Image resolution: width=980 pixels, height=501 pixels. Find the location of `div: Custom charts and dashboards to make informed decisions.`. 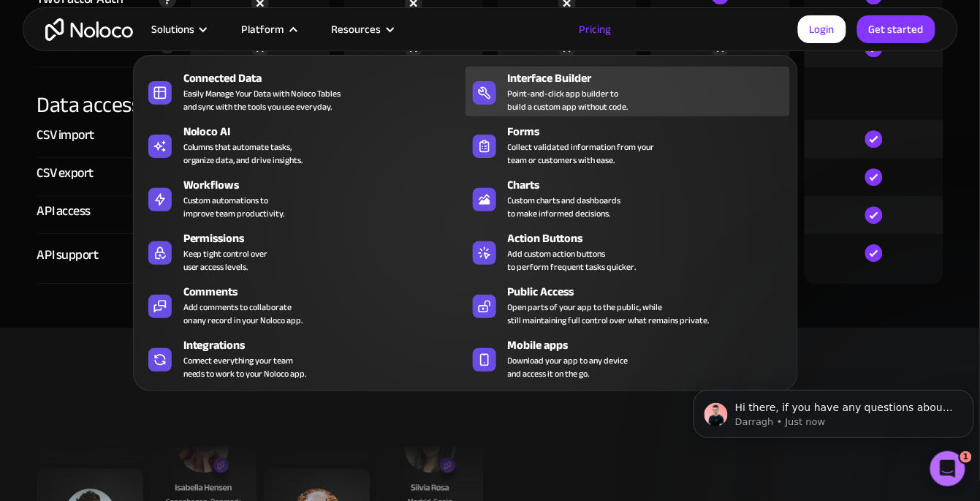

div: Custom charts and dashboards to make informed decisions. is located at coordinates (565, 207).